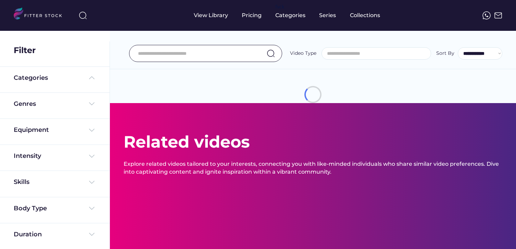 The width and height of the screenshot is (516, 249). What do you see at coordinates (27, 156) in the screenshot?
I see `div: Intensity` at bounding box center [27, 156].